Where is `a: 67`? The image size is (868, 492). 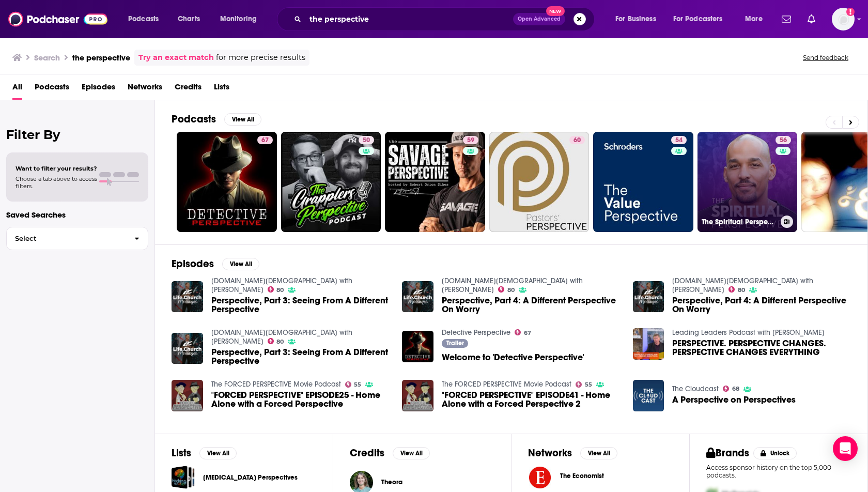 a: 67 is located at coordinates (226, 182).